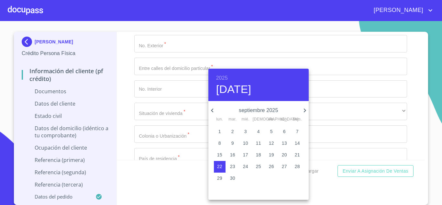 This screenshot has height=205, width=442. What do you see at coordinates (259, 166) in the screenshot?
I see `p: 25` at bounding box center [259, 166].